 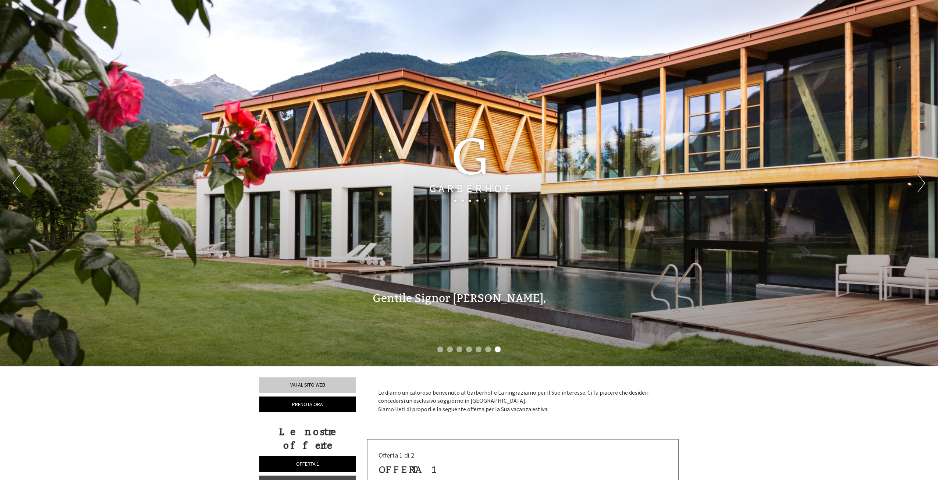 What do you see at coordinates (921, 183) in the screenshot?
I see `button: Next` at bounding box center [921, 183].